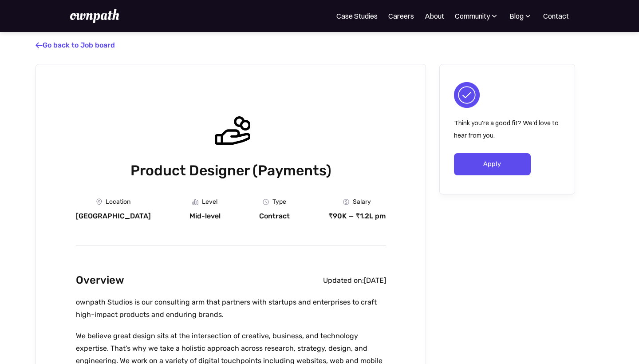  Describe the element at coordinates (205, 216) in the screenshot. I see `div: Mid-level` at that location.